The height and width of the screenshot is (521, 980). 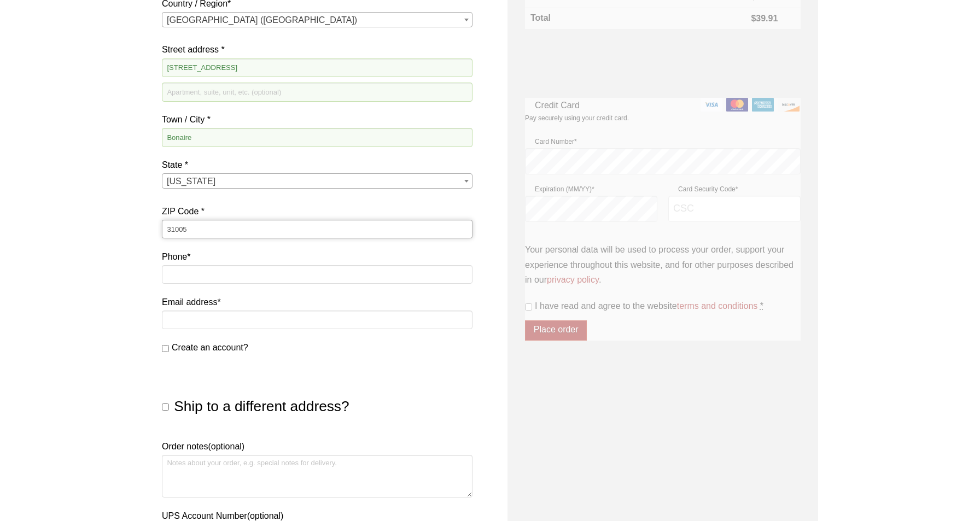 I want to click on label: Phone, so click(x=317, y=256).